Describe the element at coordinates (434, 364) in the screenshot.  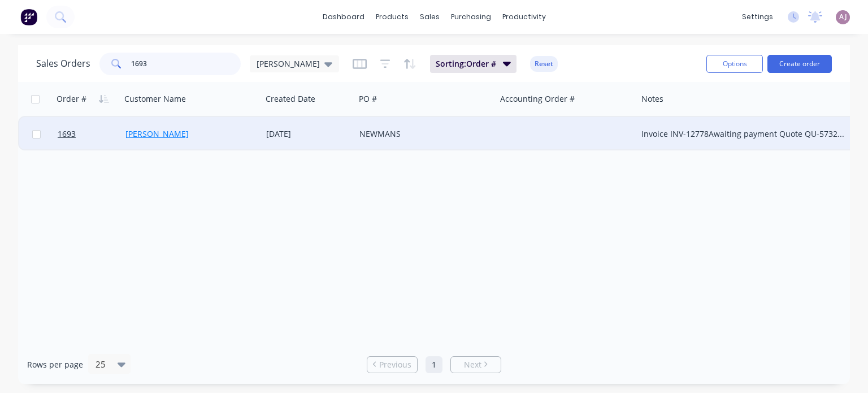
I see `a: Page 1 is your current page` at that location.